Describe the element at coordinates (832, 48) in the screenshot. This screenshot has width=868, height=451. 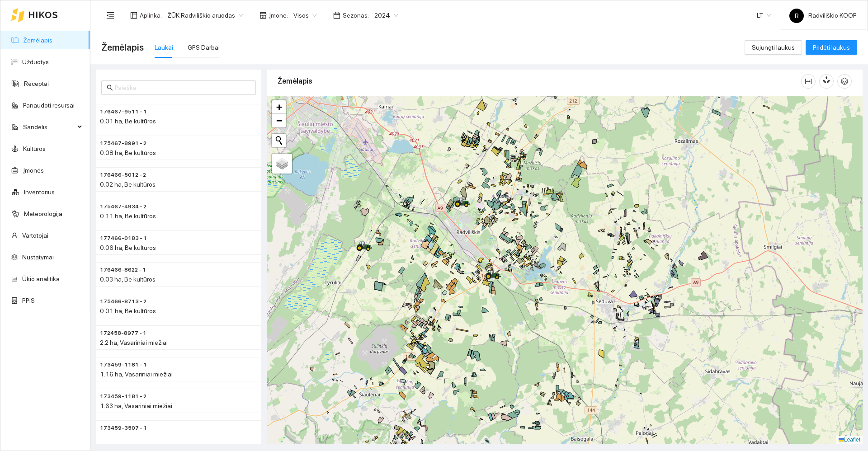
I see `a: Pridėti laukus` at that location.